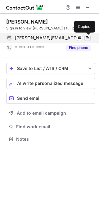 The image size is (99, 198). What do you see at coordinates (50, 68) in the screenshot?
I see `button: save-profile-one-click` at bounding box center [50, 68].